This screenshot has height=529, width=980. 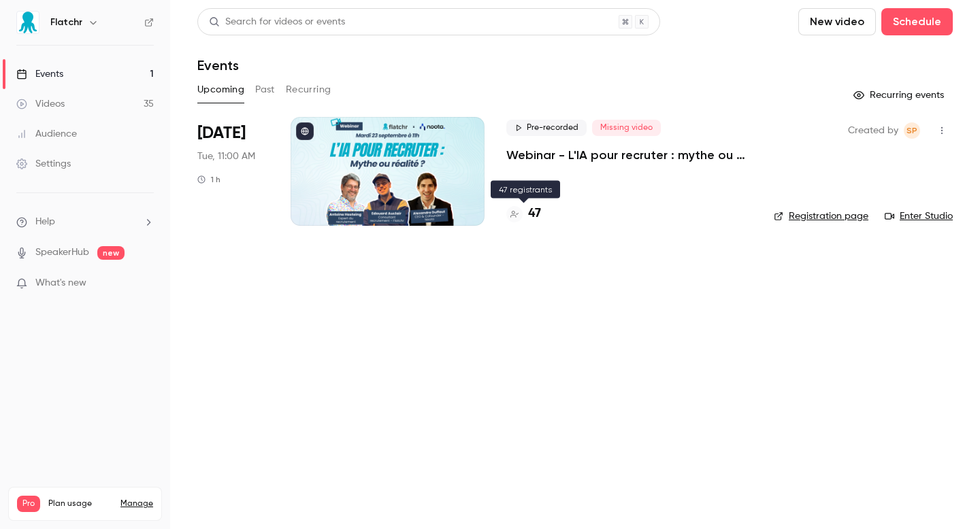 I want to click on div: Settings, so click(x=44, y=164).